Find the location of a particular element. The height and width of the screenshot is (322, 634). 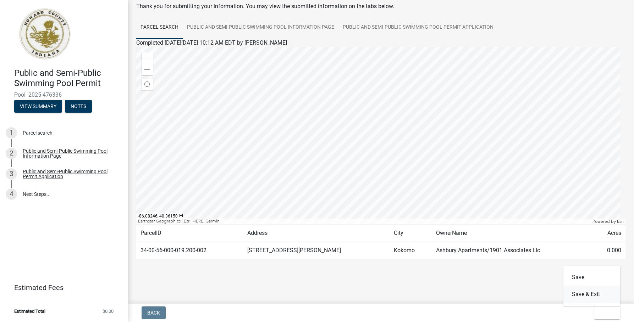

a: Public and Semi-Public Swimming Pool Information Page is located at coordinates (260, 28).